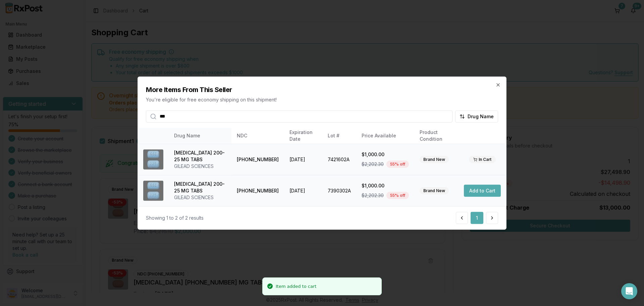 This screenshot has width=644, height=306. I want to click on th: Expiration Date, so click(303, 136).